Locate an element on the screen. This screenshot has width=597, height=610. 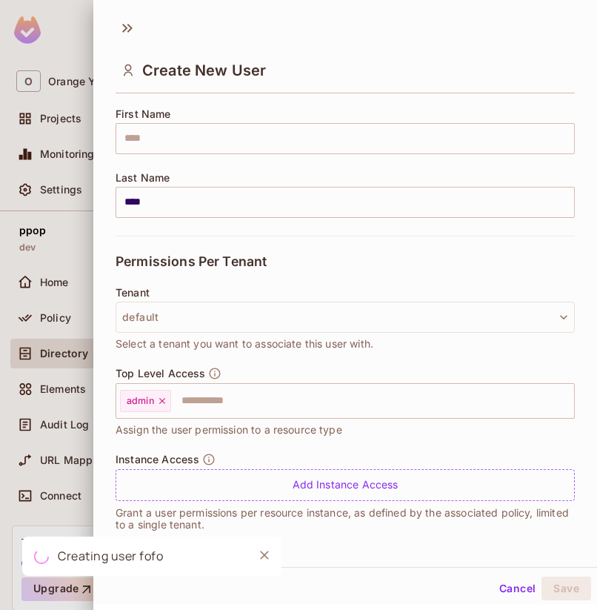
div: admin is located at coordinates (145, 401).